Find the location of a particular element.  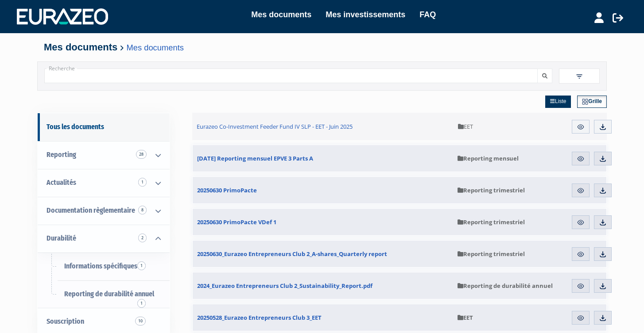

span: Actualités is located at coordinates (61, 182).